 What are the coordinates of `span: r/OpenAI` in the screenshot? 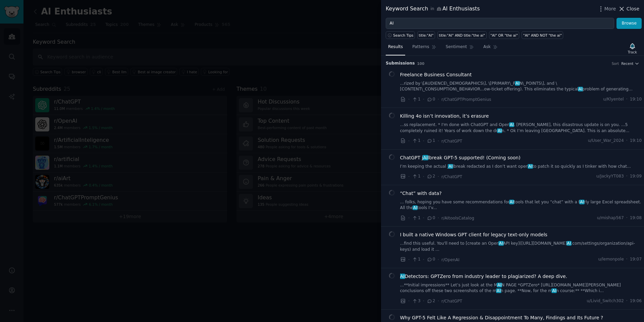 It's located at (450, 259).